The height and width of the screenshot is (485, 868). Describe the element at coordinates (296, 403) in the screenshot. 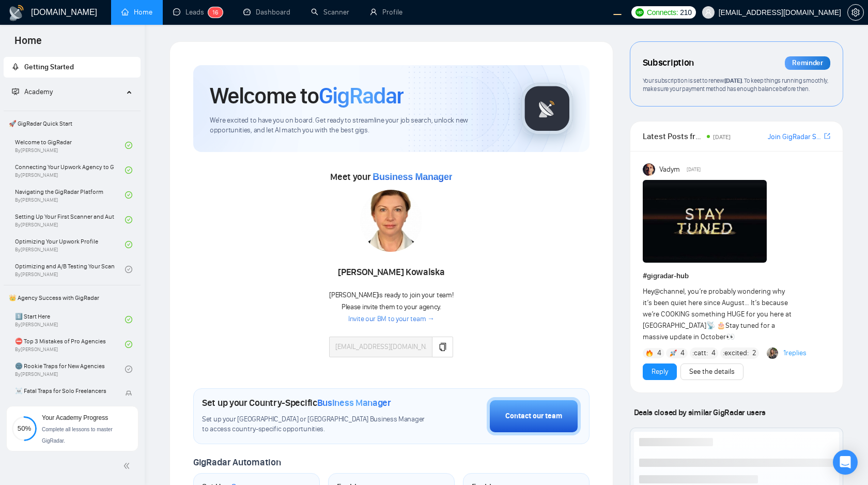

I see `h1: Set up your Country-Specific` at that location.